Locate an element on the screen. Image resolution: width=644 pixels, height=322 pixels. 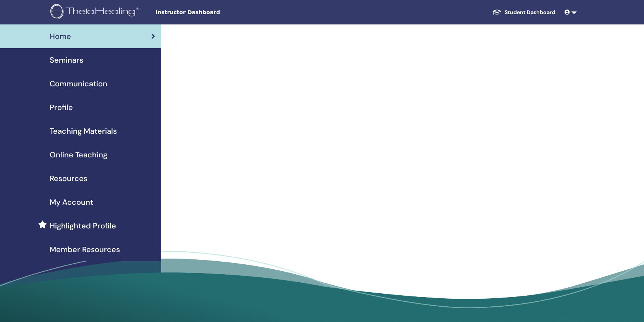
span: Home is located at coordinates (60, 36).